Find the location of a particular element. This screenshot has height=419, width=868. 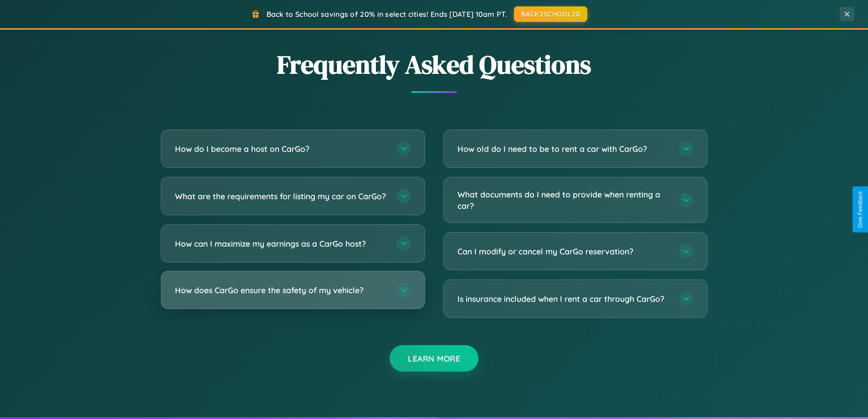

h3: Can I modify or cancel my CarGo reservation? is located at coordinates (564, 251).